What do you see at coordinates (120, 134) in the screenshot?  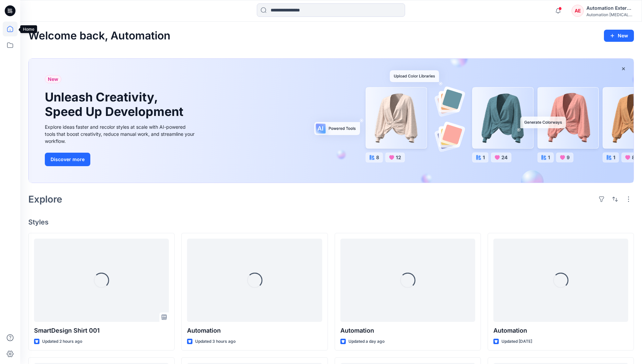 I see `div: Explore ideas faster and recolor styles at scale with AI-powered tools that boost creativity, red...` at bounding box center [120, 134].